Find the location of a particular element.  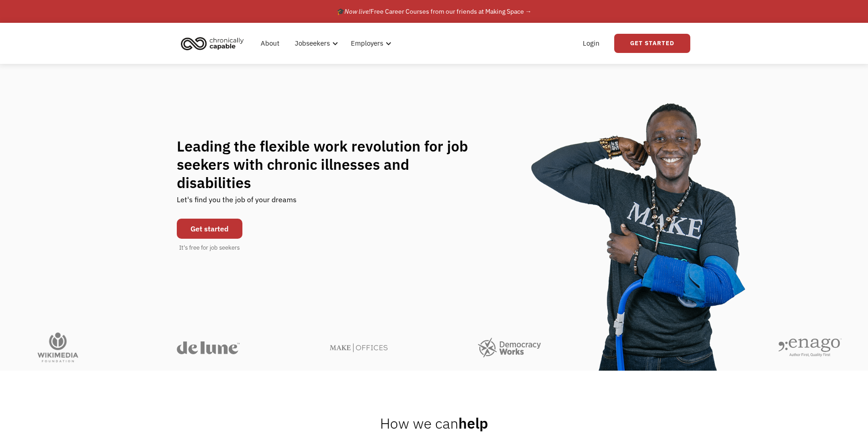

a: Login is located at coordinates (591, 44).